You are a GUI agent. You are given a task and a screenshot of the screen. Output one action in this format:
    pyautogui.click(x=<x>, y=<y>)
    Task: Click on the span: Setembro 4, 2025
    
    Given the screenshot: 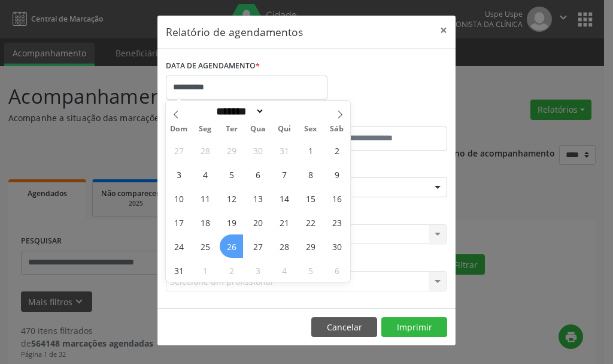 What is the action you would take?
    pyautogui.click(x=284, y=269)
    